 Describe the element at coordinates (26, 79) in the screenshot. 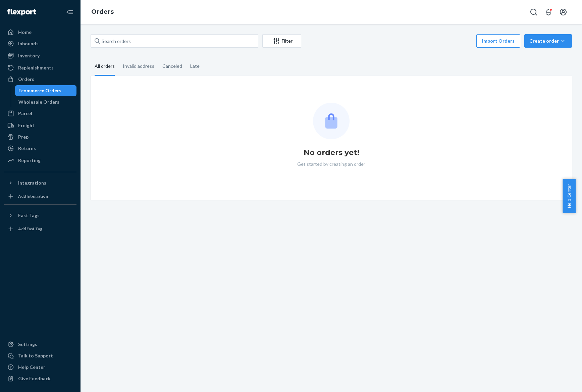

I see `div: Orders` at that location.